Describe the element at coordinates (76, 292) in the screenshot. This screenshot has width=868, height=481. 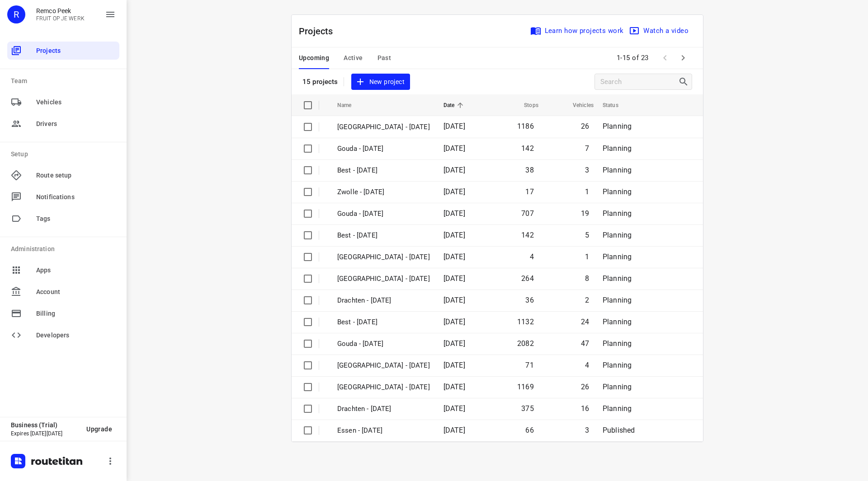
I see `span: Account` at that location.